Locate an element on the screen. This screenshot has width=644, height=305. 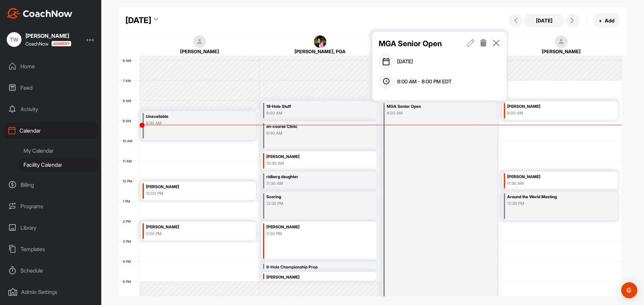
div: 10:30 AM is located at coordinates (311, 164).